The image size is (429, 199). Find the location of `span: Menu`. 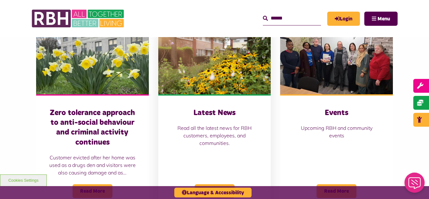

span: Menu is located at coordinates (384, 19).